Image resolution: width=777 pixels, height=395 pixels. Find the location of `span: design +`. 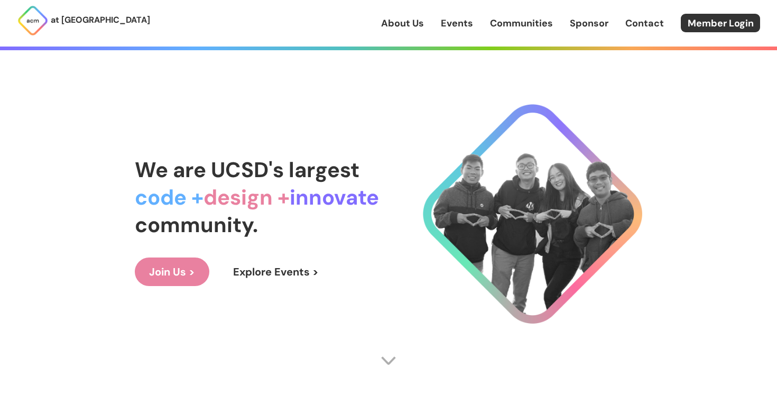

span: design + is located at coordinates (246, 197).